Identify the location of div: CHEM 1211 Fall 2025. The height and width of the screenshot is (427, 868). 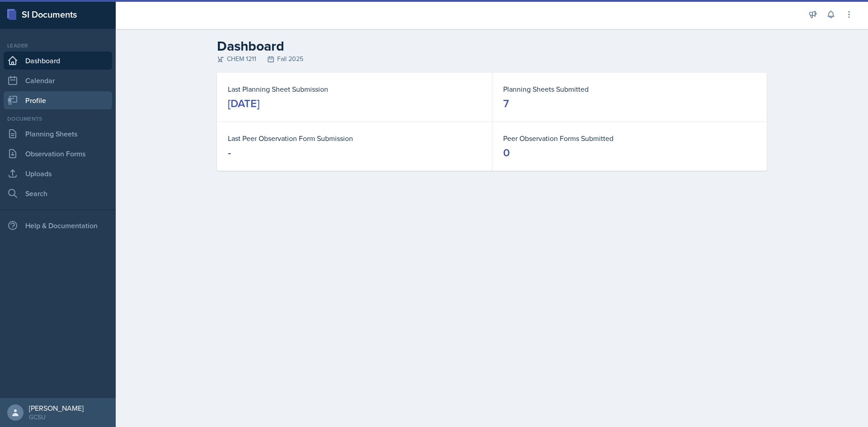
(492, 59).